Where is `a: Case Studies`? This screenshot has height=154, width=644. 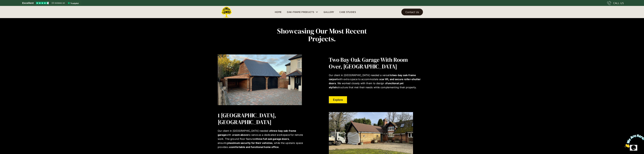
a: Case Studies is located at coordinates (348, 12).